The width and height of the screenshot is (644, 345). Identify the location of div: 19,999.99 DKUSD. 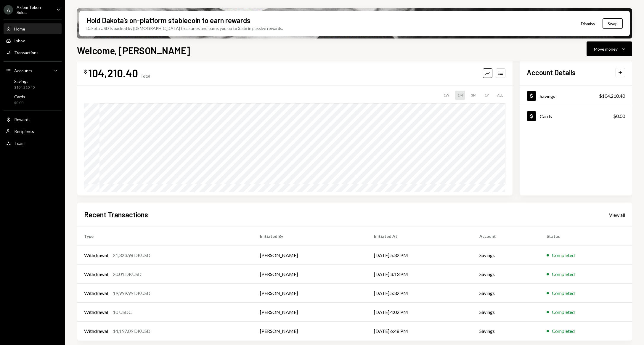
(132, 293).